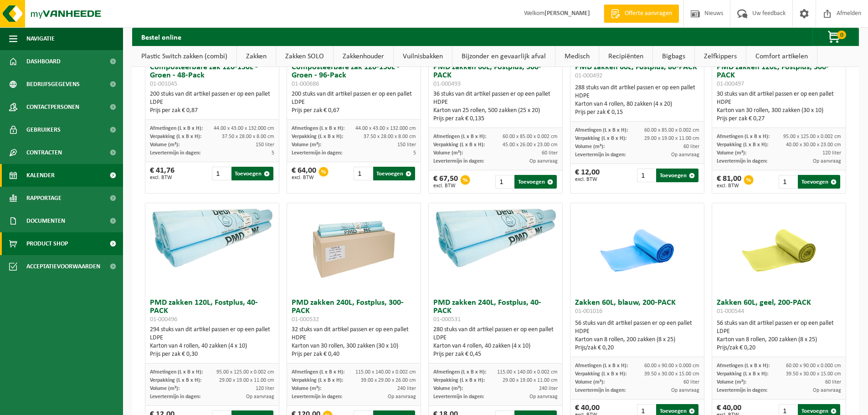 This screenshot has height=415, width=868. Describe the element at coordinates (495, 111) in the screenshot. I see `div: Karton van 25 rollen, 500 zakken (25 x 20)` at that location.